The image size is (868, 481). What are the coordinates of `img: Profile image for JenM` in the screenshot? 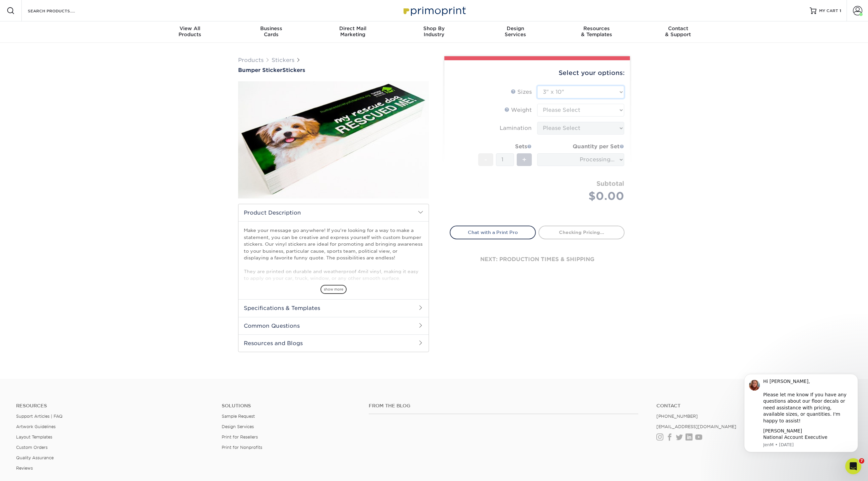 It's located at (20, 13).